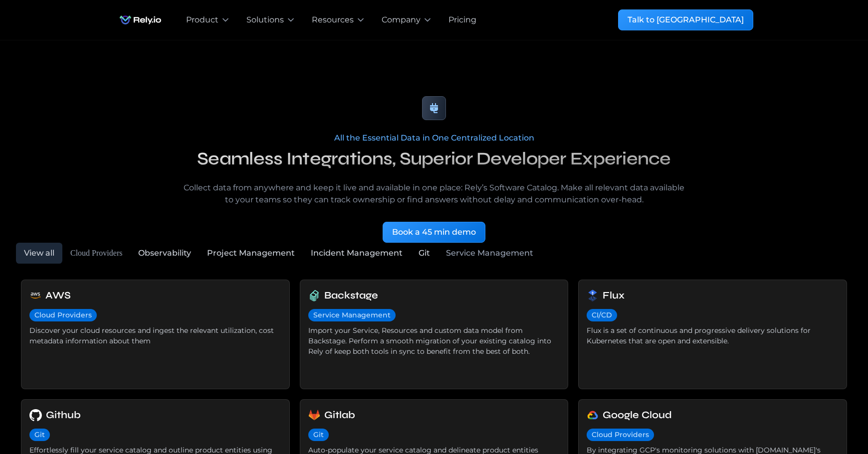 Image resolution: width=868 pixels, height=454 pixels. What do you see at coordinates (434, 296) in the screenshot?
I see `a: Backstage` at bounding box center [434, 296].